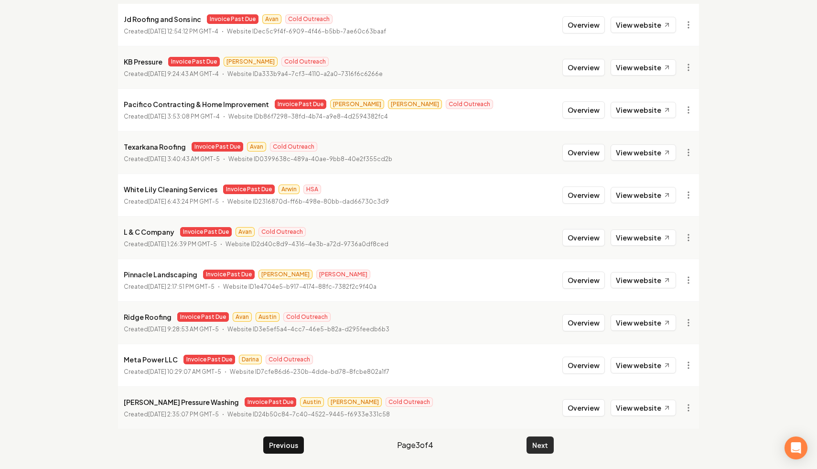 This screenshot has width=817, height=469. What do you see at coordinates (312, 189) in the screenshot?
I see `span: HSA` at bounding box center [312, 189].